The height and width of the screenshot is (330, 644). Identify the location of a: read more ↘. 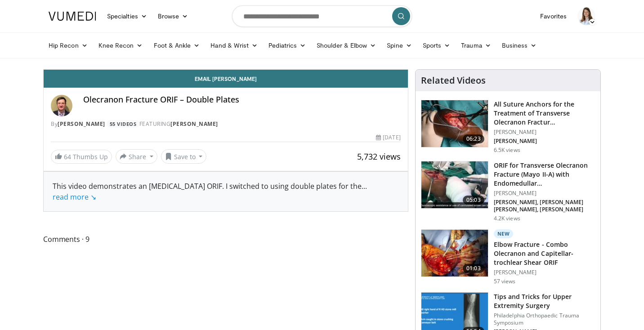
(74, 197).